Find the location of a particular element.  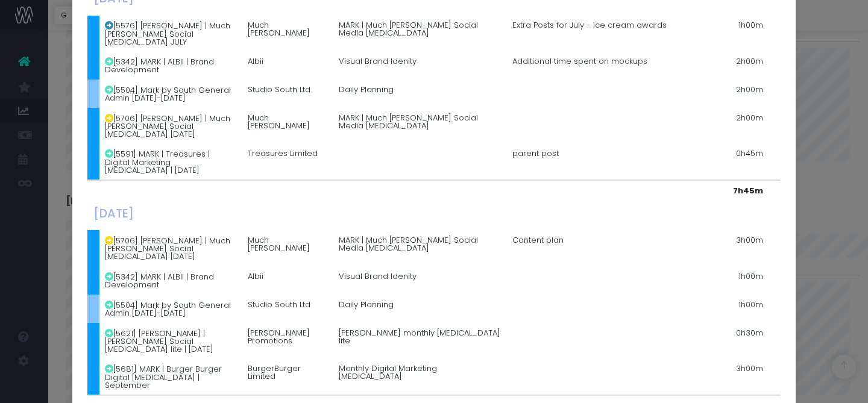

td: Extra Posts for July - ice cream awards is located at coordinates (610, 34).